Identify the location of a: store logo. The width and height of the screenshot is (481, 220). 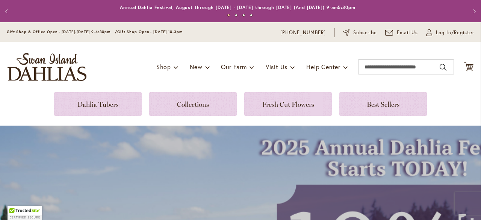
(47, 67).